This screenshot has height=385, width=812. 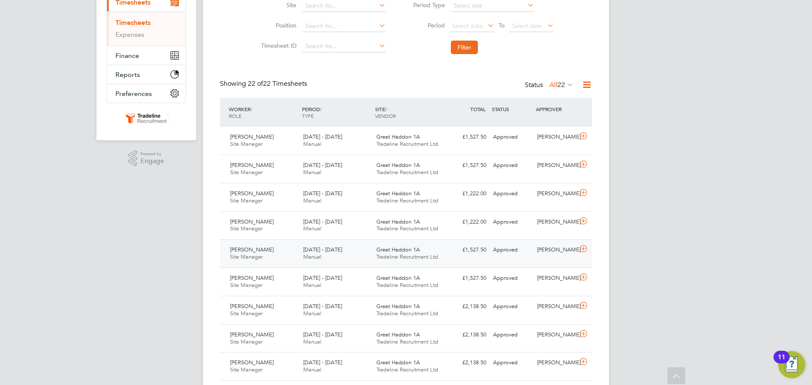 What do you see at coordinates (385, 116) in the screenshot?
I see `span: VENDOR` at bounding box center [385, 116].